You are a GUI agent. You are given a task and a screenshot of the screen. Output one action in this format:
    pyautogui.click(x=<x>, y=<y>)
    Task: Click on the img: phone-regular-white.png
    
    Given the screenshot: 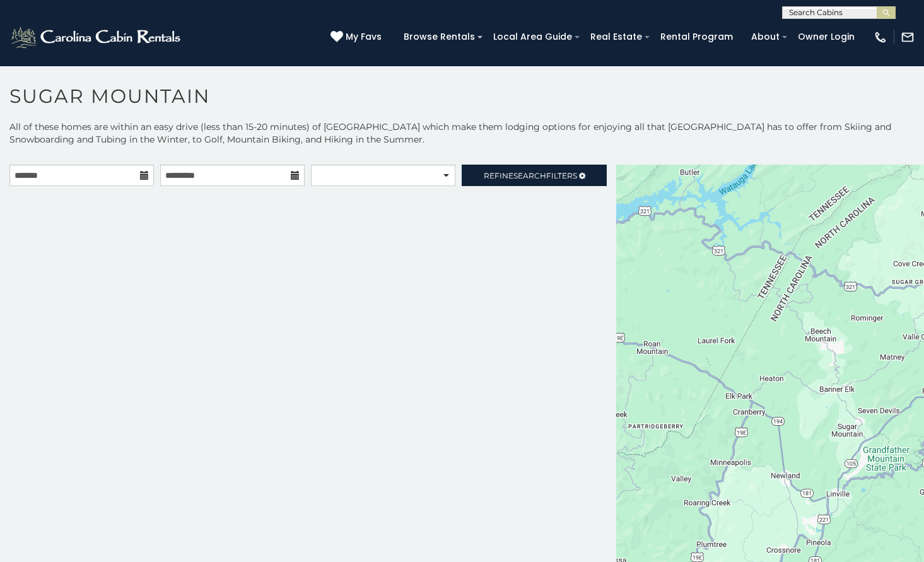 What is the action you would take?
    pyautogui.click(x=880, y=37)
    